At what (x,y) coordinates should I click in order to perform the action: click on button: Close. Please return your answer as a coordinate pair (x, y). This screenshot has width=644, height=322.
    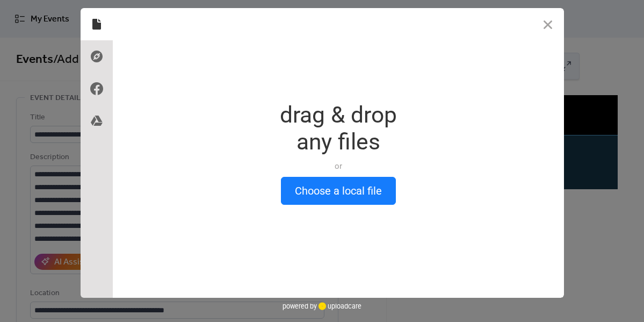
    Looking at the image, I should click on (548, 24).